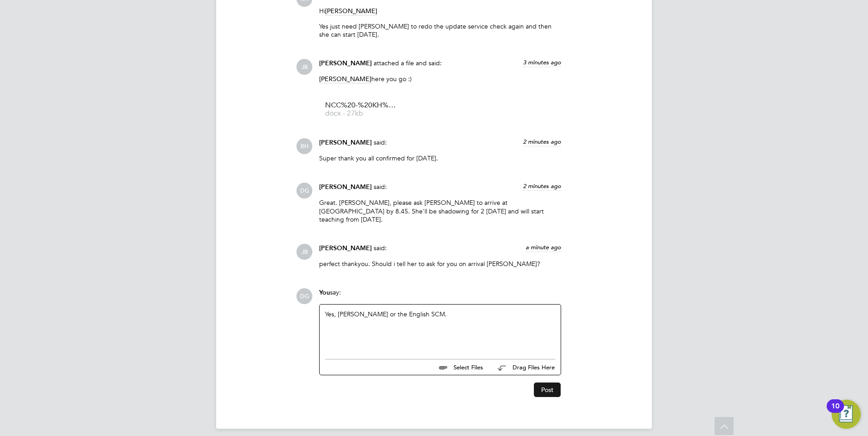 This screenshot has height=436, width=868. What do you see at coordinates (440, 296) in the screenshot?
I see `div: say:` at bounding box center [440, 296].